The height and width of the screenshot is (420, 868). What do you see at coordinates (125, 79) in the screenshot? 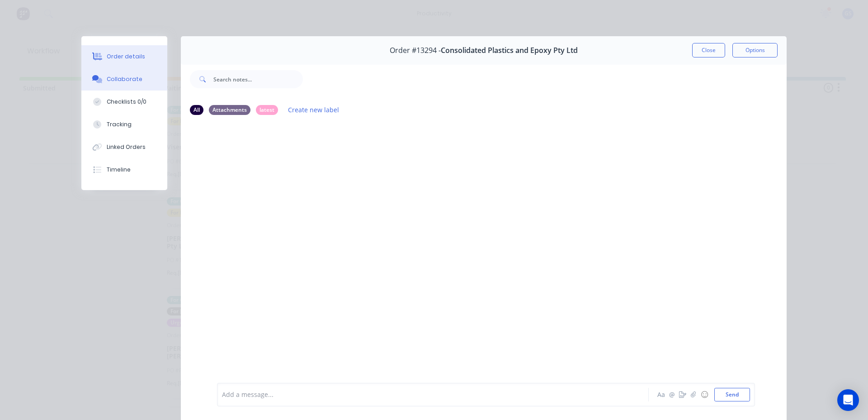
I see `div: Collaborate` at bounding box center [125, 79].